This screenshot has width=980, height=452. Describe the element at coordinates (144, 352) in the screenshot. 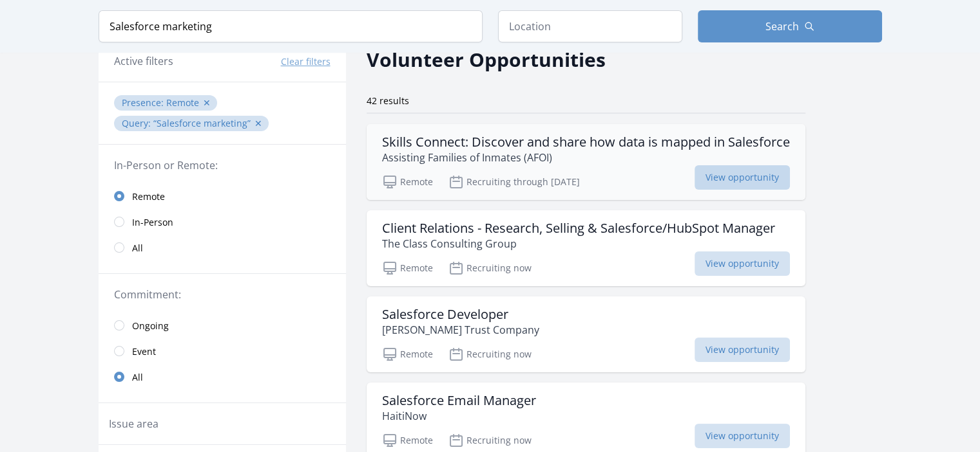

I see `span: Event` at that location.